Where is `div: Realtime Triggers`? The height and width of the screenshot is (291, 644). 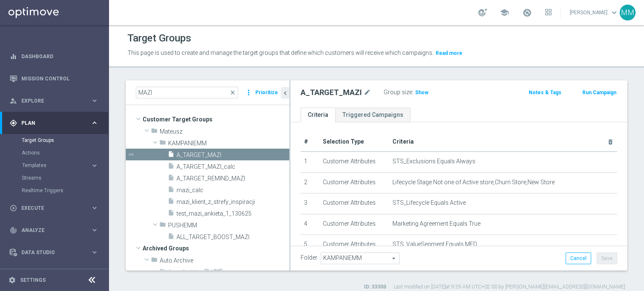 div: Realtime Triggers is located at coordinates (64, 191).